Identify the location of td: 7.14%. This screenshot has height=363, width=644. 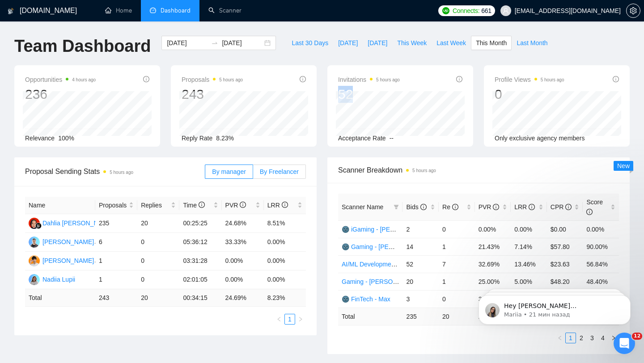
(529, 246).